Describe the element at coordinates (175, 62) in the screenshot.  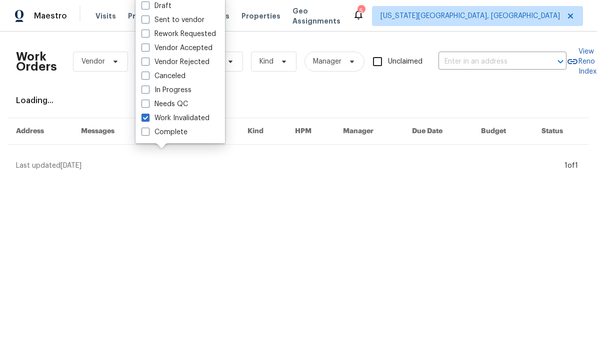
I see `label: Vendor Rejected` at that location.